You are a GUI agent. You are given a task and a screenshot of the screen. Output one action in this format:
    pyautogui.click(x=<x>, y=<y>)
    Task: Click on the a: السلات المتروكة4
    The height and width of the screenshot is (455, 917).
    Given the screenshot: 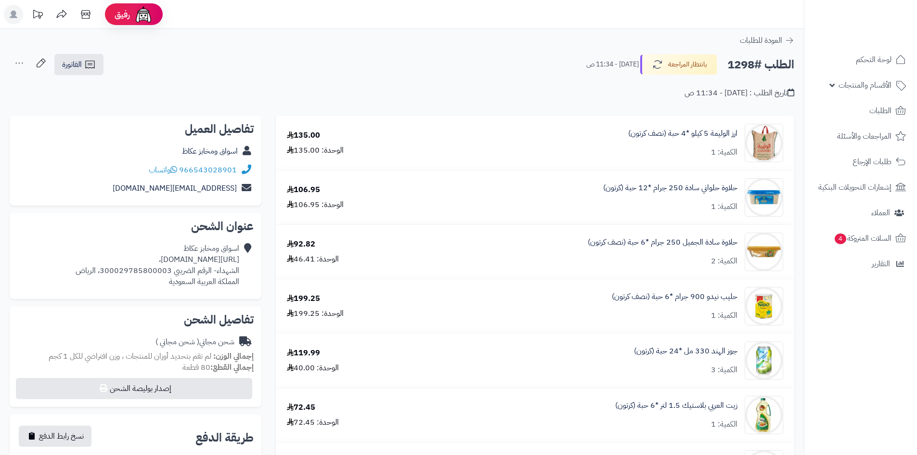 What is the action you would take?
    pyautogui.click(x=861, y=238)
    